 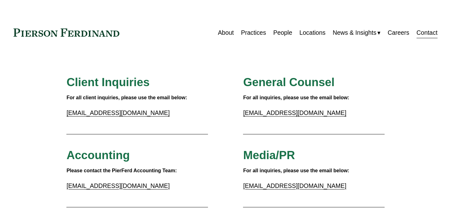 I want to click on span: General Counsel, so click(x=289, y=82).